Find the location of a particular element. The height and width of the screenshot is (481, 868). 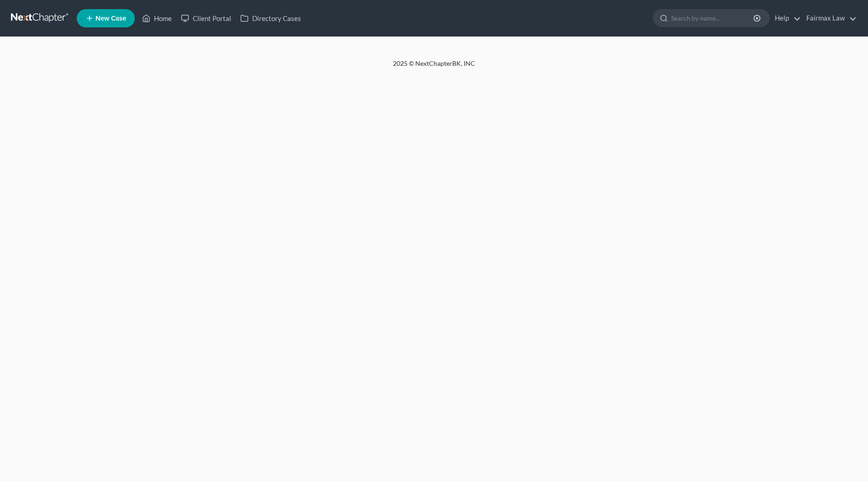

span: New Case is located at coordinates (111, 18).